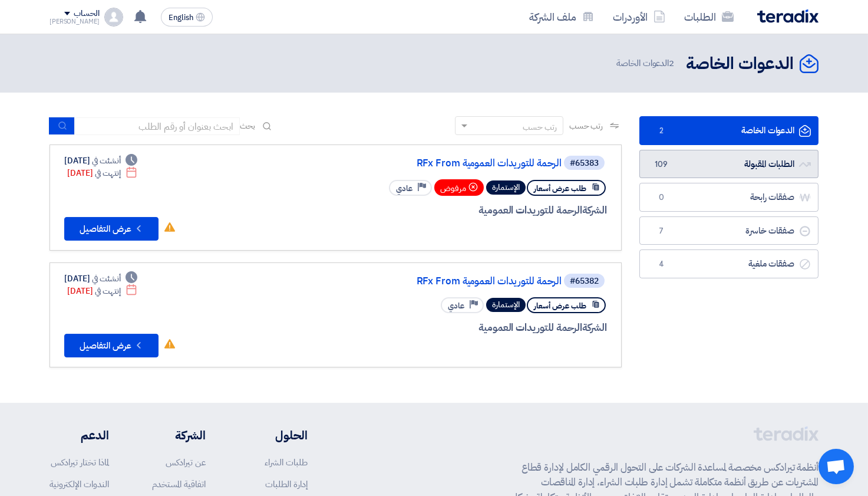 The width and height of the screenshot is (868, 496). I want to click on li: الشركة, so click(175, 435).